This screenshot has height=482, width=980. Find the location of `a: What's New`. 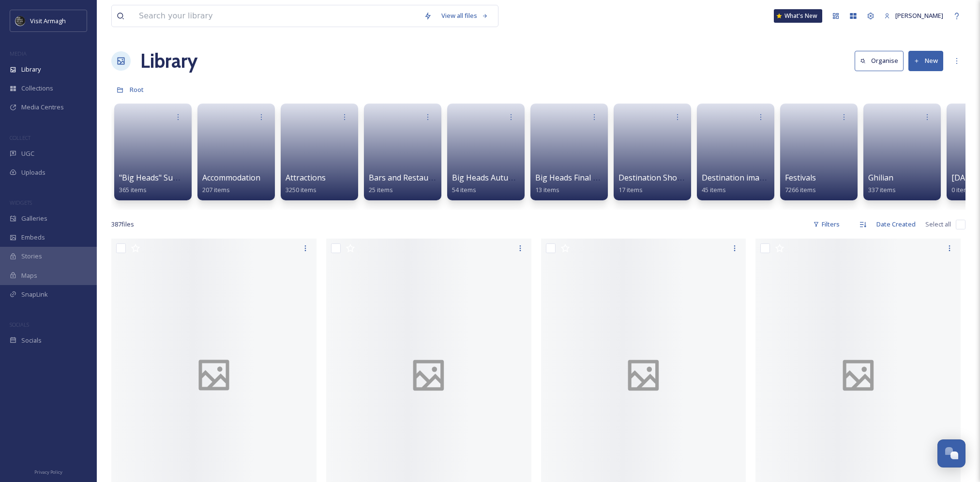

a: What's New is located at coordinates (798, 16).